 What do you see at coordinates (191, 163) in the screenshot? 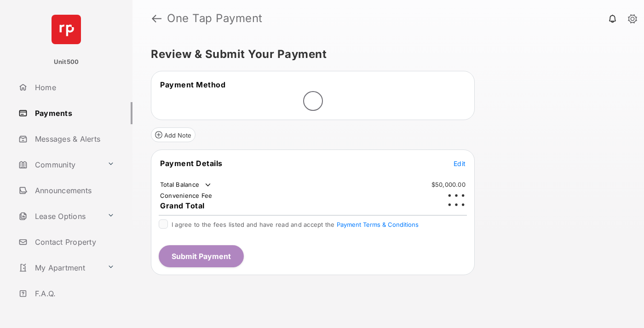
I see `span: Payment Details` at bounding box center [191, 163].